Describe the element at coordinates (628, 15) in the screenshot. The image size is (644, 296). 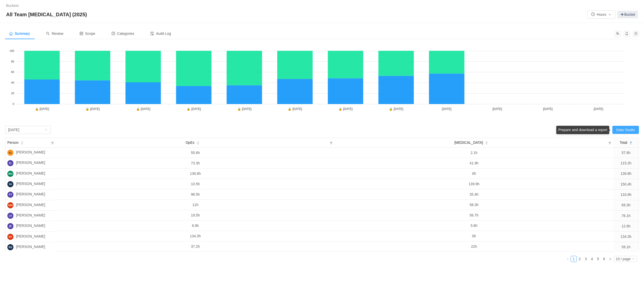
I see `a: Bucket` at that location.